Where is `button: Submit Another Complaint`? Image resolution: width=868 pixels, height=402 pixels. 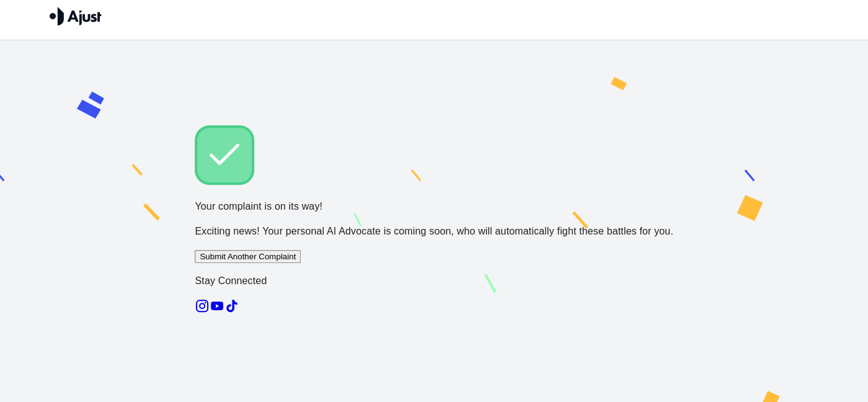 button: Submit Another Complaint is located at coordinates (247, 256).